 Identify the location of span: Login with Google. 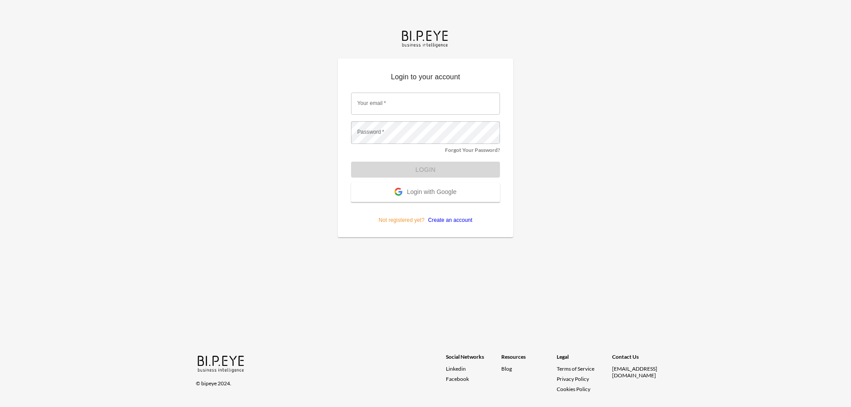
(432, 193).